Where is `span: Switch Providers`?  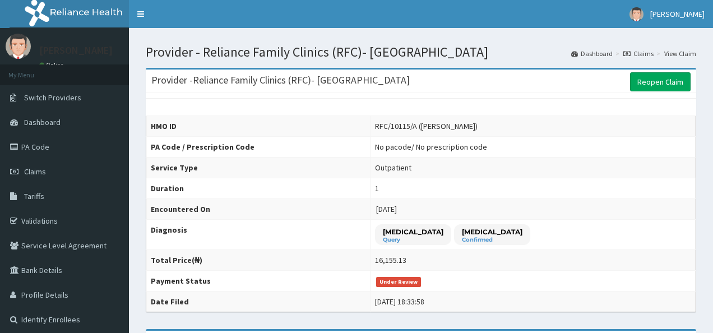
span: Switch Providers is located at coordinates (53, 97).